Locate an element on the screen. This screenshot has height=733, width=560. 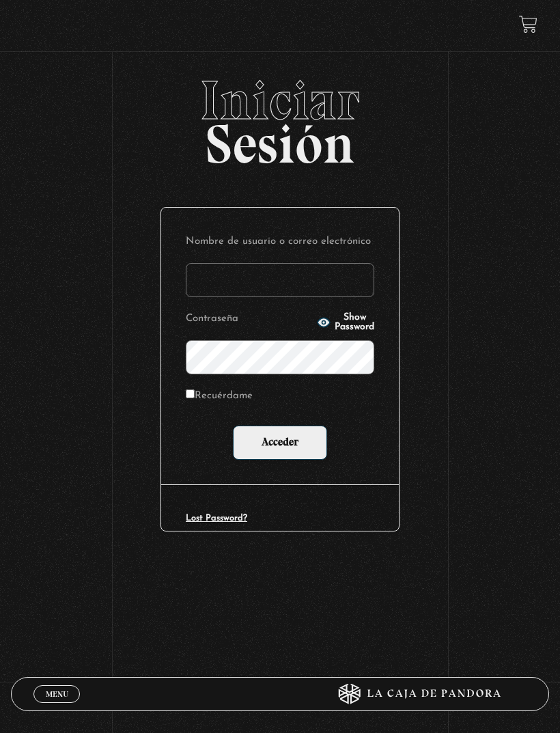
a: Lost Password? is located at coordinates (216, 517).